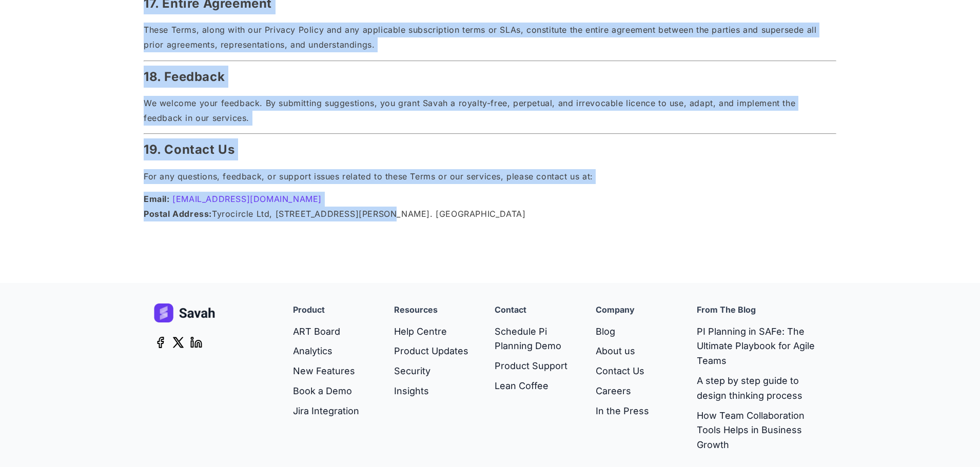  Describe the element at coordinates (431, 392) in the screenshot. I see `a: Insights` at that location.